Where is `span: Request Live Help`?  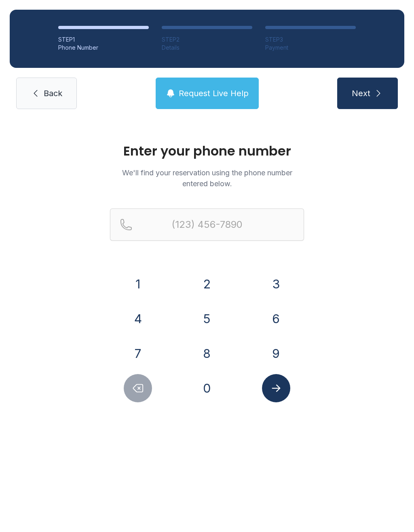
span: Request Live Help is located at coordinates (213, 93).